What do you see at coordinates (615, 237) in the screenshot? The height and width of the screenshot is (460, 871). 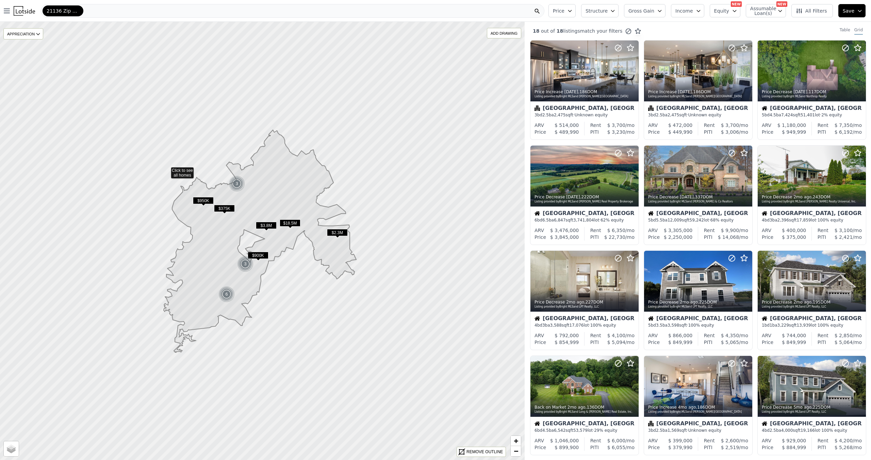 I see `span: $ 22,730` at bounding box center [615, 237].